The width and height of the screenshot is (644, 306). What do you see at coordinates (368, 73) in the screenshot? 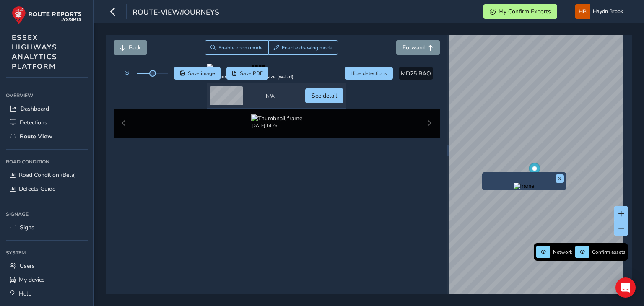
I see `span: Hide detections` at bounding box center [368, 73].